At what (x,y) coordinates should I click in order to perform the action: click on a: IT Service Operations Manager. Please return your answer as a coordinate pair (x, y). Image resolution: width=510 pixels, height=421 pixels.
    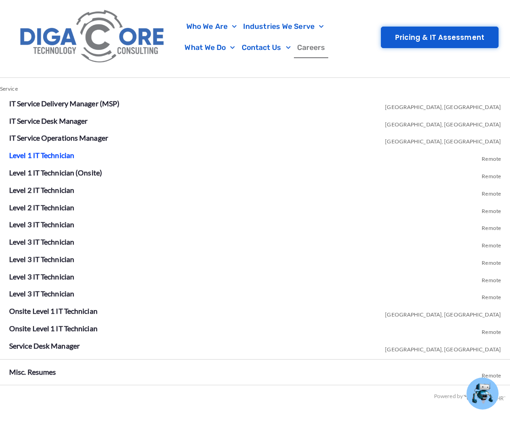
    Looking at the image, I should click on (59, 137).